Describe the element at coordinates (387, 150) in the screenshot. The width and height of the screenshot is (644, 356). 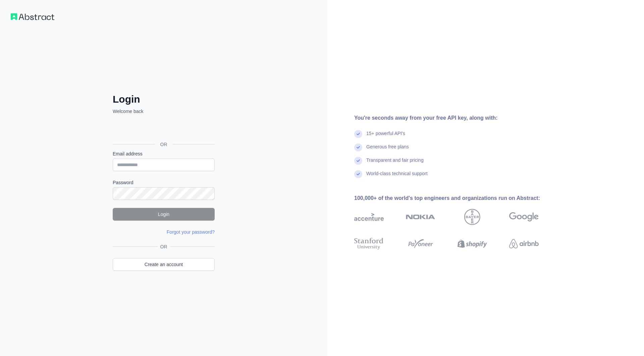
I see `div: Generous free plans` at that location.